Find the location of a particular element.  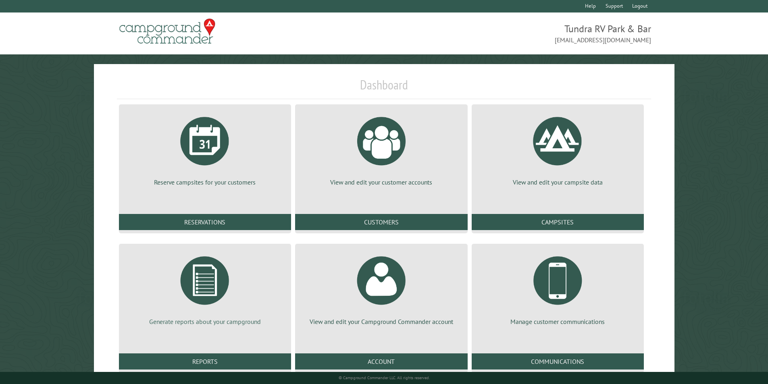

p: Reserve campsites for your customers is located at coordinates (205, 182).